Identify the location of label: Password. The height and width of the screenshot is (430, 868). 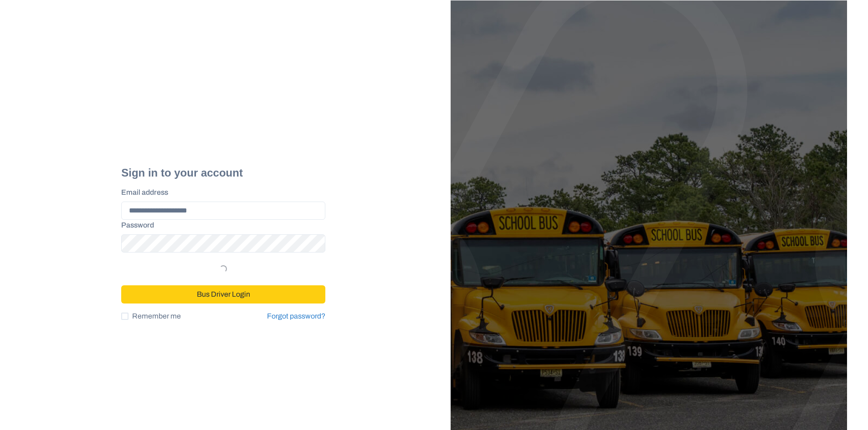
(220, 226).